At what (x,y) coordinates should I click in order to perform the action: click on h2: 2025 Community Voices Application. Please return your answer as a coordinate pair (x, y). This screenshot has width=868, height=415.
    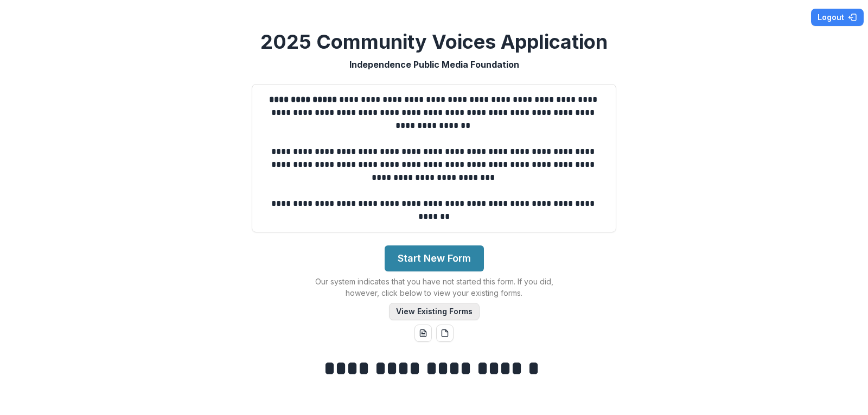
    Looking at the image, I should click on (434, 42).